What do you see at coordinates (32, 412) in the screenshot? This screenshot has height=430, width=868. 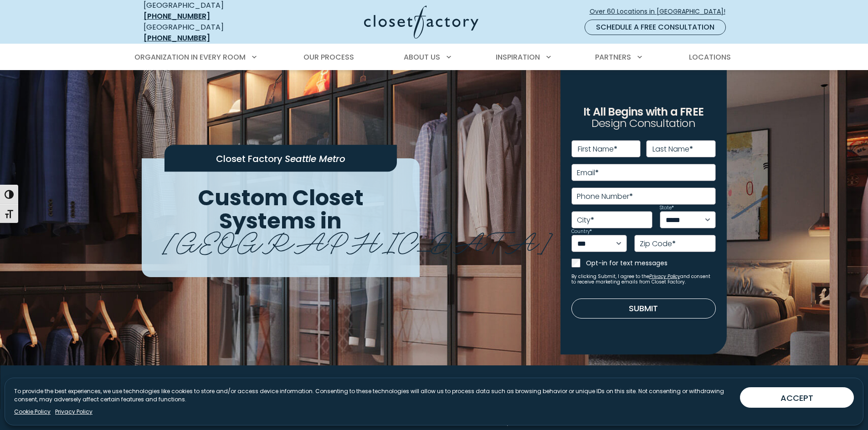 I see `a: Cookie Policy` at bounding box center [32, 412].